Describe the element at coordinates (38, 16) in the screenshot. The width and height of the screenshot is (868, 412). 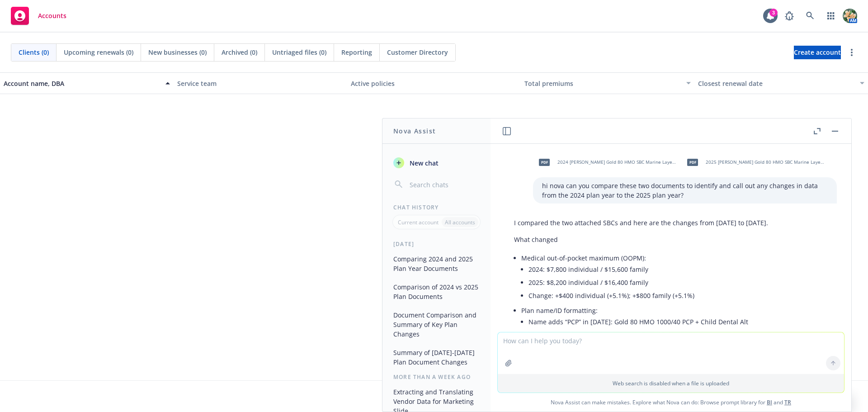
I see `a: Accounts` at that location.